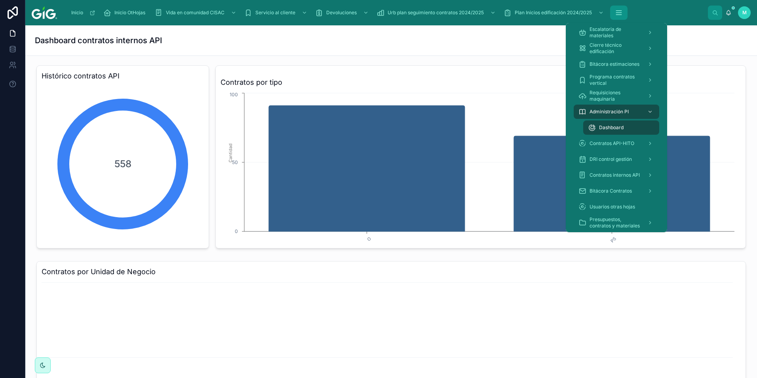 Image resolution: width=757 pixels, height=378 pixels. Describe the element at coordinates (83, 13) in the screenshot. I see `a: Inicio` at that location.